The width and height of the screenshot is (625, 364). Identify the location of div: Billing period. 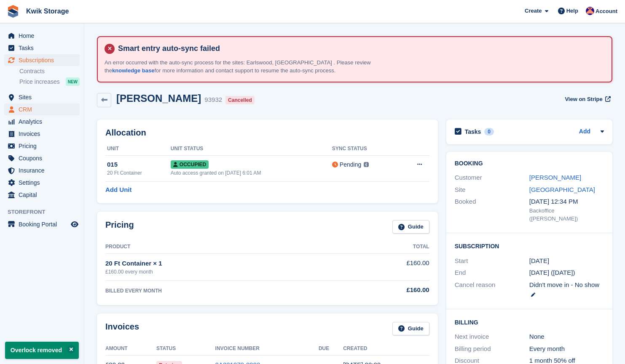
(492, 349).